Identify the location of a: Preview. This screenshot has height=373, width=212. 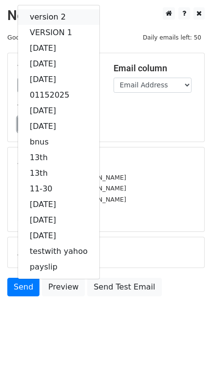
(63, 287).